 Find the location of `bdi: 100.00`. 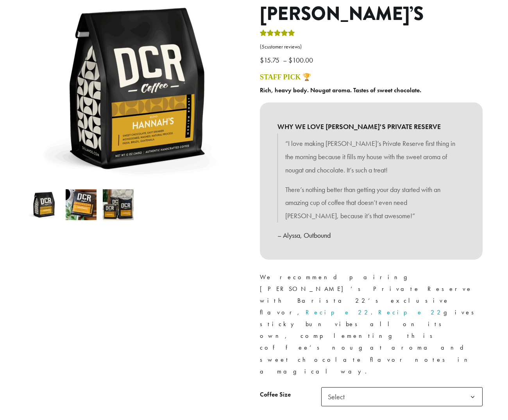

bdi: 100.00 is located at coordinates (302, 60).